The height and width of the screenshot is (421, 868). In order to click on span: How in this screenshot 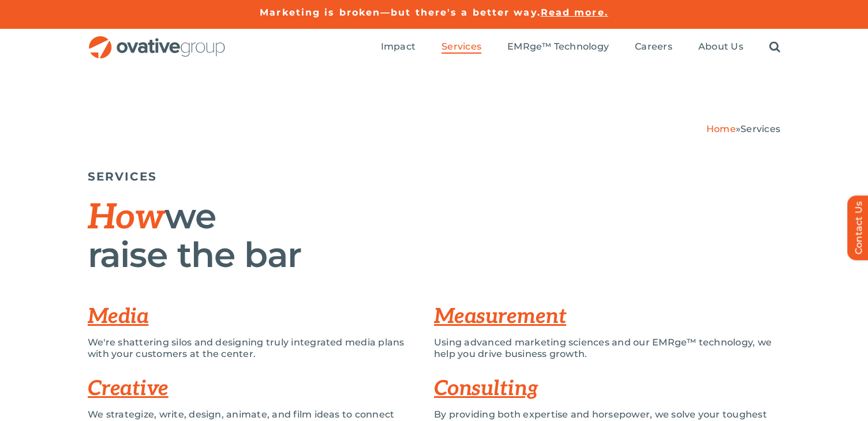, I will do `click(126, 218)`.